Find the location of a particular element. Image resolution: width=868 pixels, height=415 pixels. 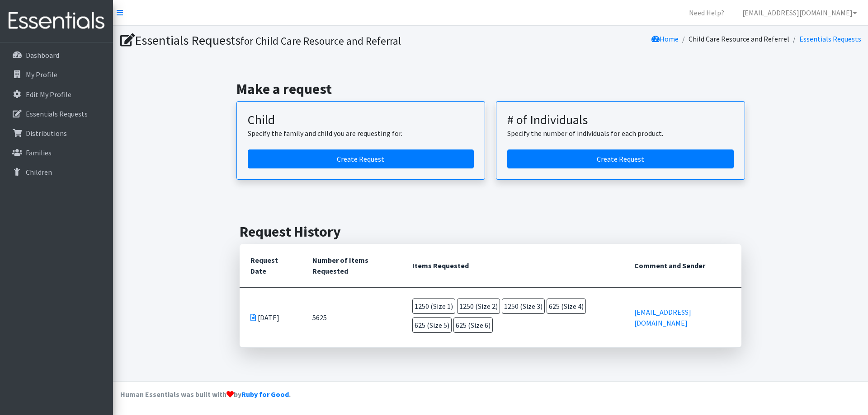

span: 1250 (Size 2) is located at coordinates (478, 306).